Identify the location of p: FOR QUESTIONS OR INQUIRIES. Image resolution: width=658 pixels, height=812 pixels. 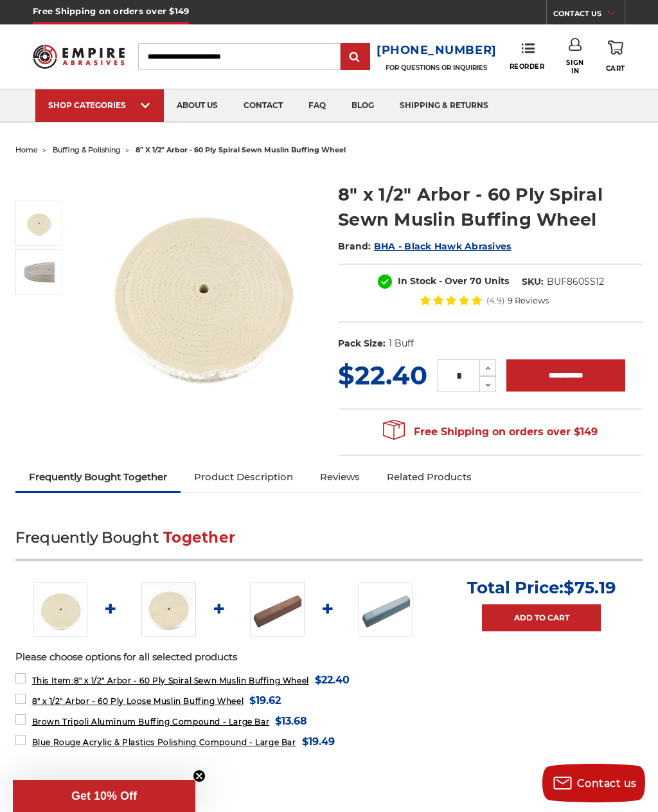
(437, 68).